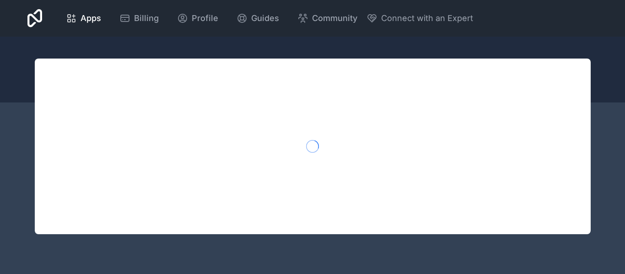 Image resolution: width=625 pixels, height=274 pixels. Describe the element at coordinates (198, 18) in the screenshot. I see `a: Profile` at that location.